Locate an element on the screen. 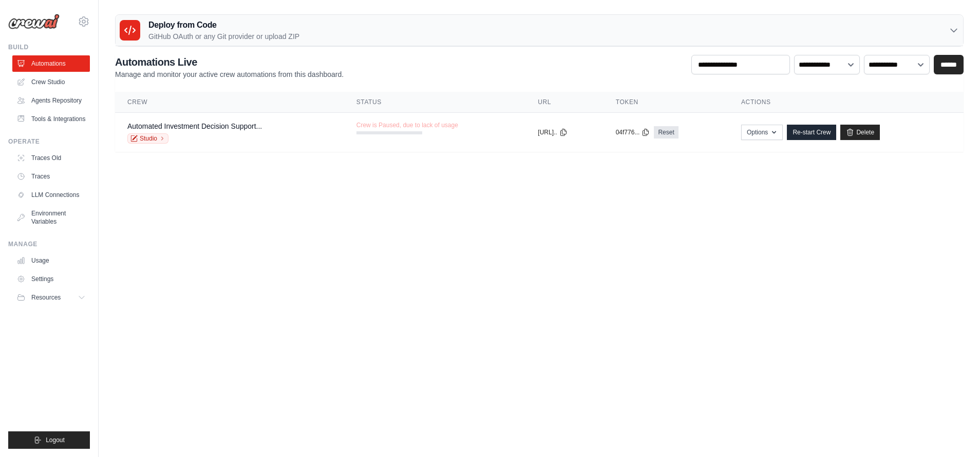 The image size is (980, 457). img: Logo is located at coordinates (34, 22).